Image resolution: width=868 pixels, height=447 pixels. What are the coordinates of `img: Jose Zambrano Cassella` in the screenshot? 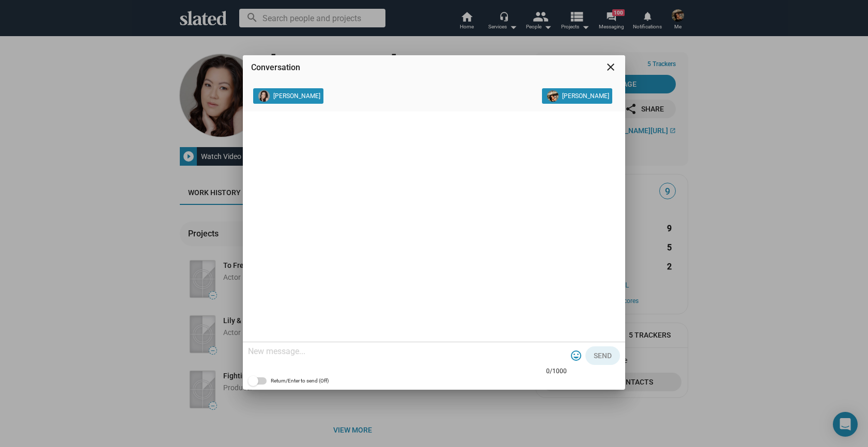 It's located at (553, 96).